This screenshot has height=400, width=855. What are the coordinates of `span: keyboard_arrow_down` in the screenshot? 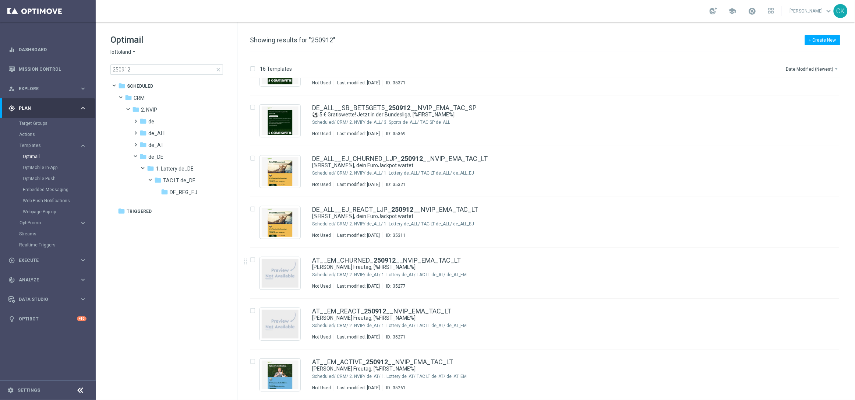 It's located at (829, 11).